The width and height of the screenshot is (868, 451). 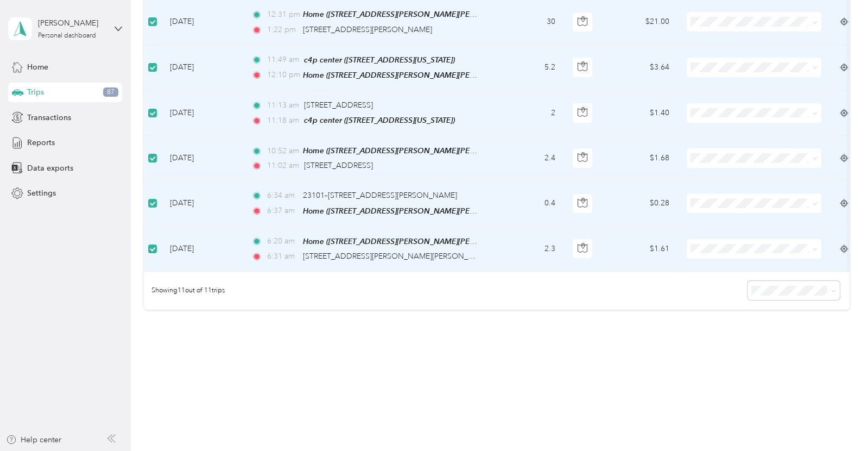 What do you see at coordinates (640, 158) in the screenshot?
I see `td: $1.68` at bounding box center [640, 158].